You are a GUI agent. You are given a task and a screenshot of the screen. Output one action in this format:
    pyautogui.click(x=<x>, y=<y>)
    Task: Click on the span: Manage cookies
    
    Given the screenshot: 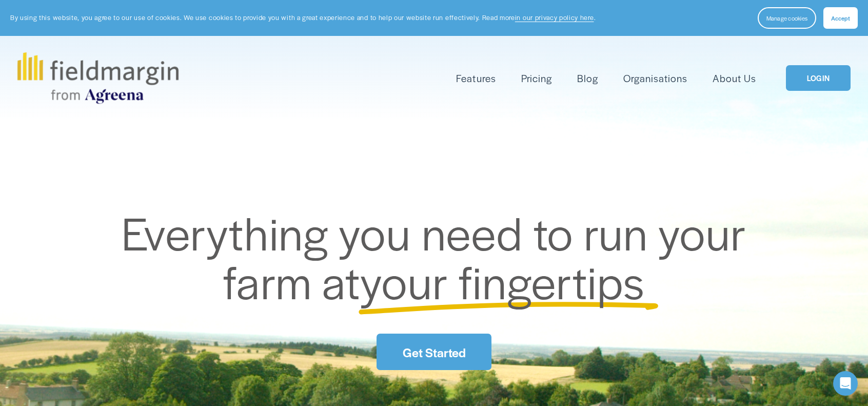 What is the action you would take?
    pyautogui.click(x=787, y=18)
    